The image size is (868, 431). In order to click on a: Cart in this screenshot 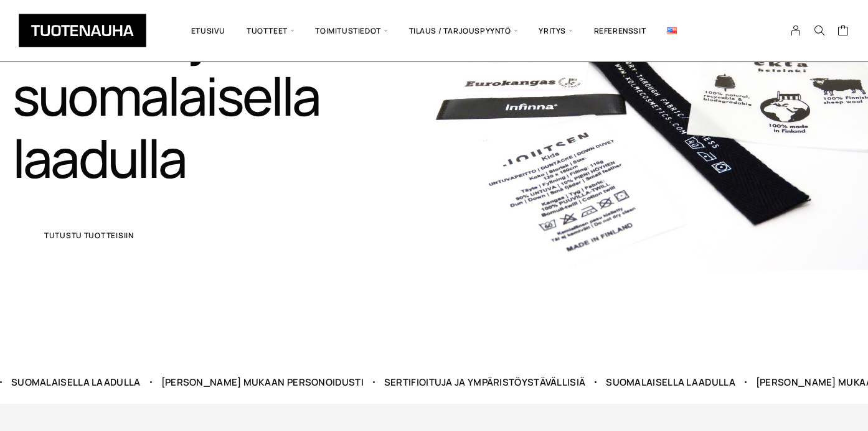, I will do `click(844, 32)`.